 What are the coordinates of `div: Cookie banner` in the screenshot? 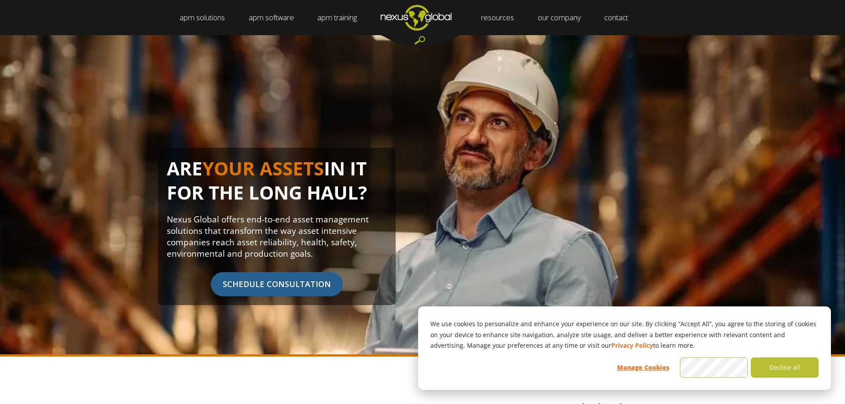 It's located at (624, 348).